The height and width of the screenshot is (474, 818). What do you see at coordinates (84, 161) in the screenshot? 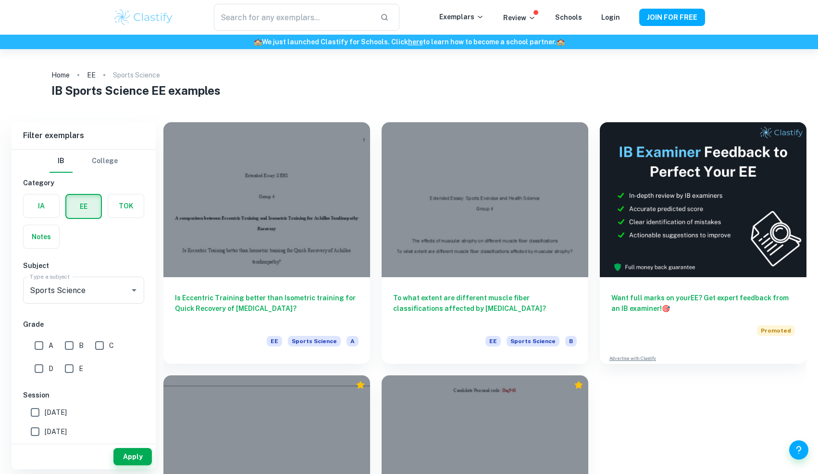
I see `div: Filter type choice` at bounding box center [84, 161].